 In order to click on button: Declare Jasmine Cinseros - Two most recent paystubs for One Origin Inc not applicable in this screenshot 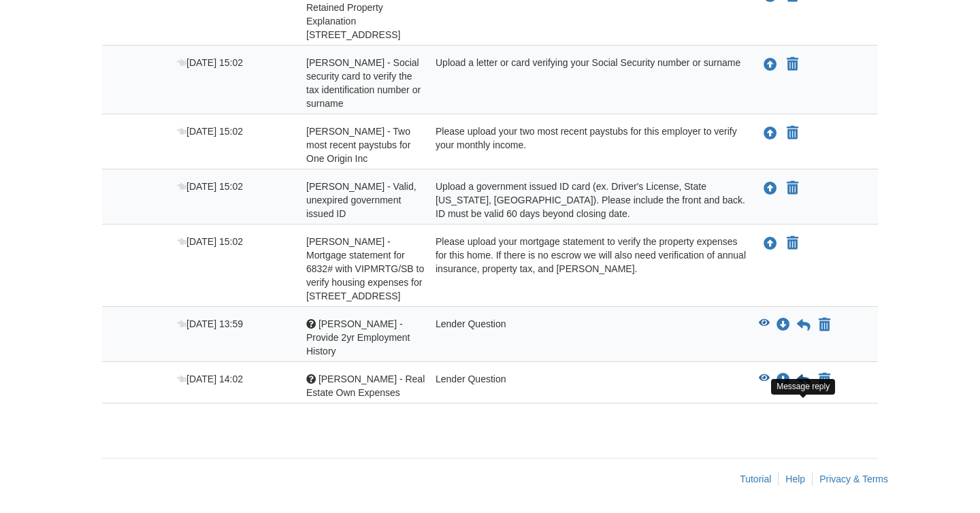, I will do `click(792, 134)`.